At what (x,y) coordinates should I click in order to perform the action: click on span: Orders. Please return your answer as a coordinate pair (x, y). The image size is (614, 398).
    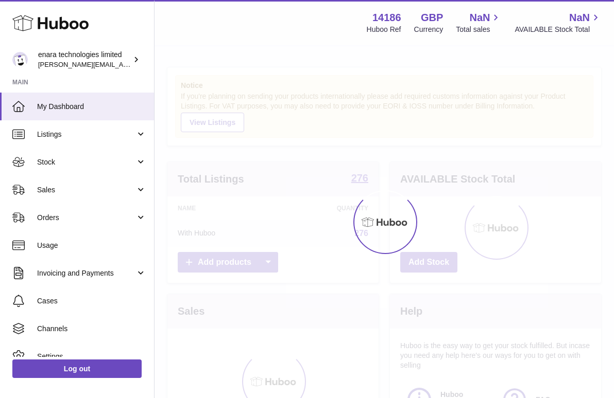
    Looking at the image, I should click on (86, 218).